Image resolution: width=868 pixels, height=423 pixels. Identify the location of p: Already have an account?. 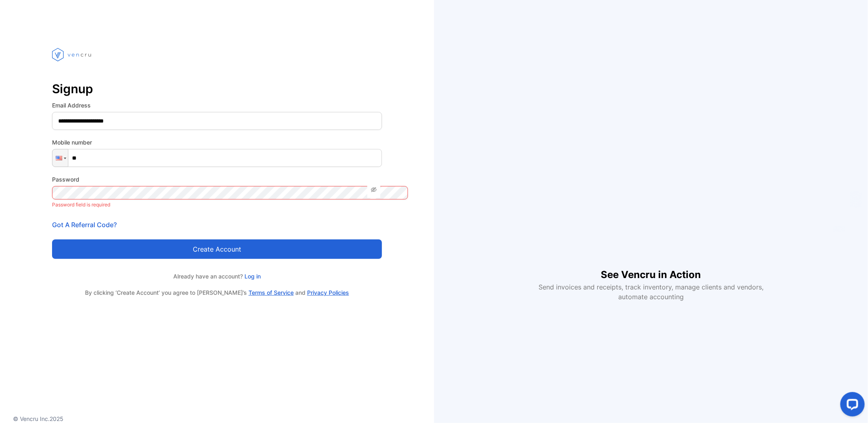
(217, 276).